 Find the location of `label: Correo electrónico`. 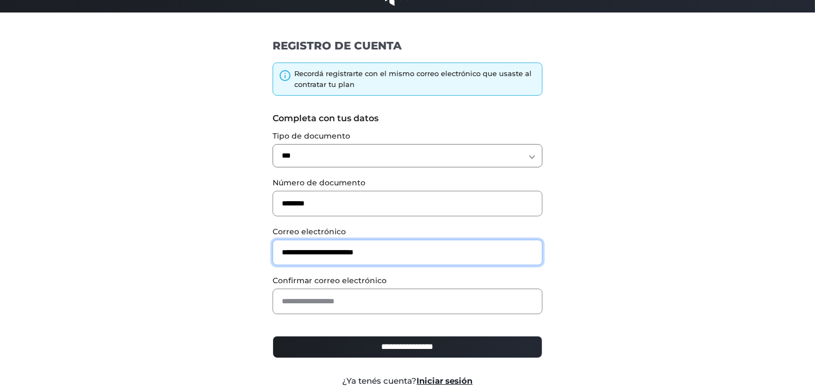

label: Correo electrónico is located at coordinates (407, 231).